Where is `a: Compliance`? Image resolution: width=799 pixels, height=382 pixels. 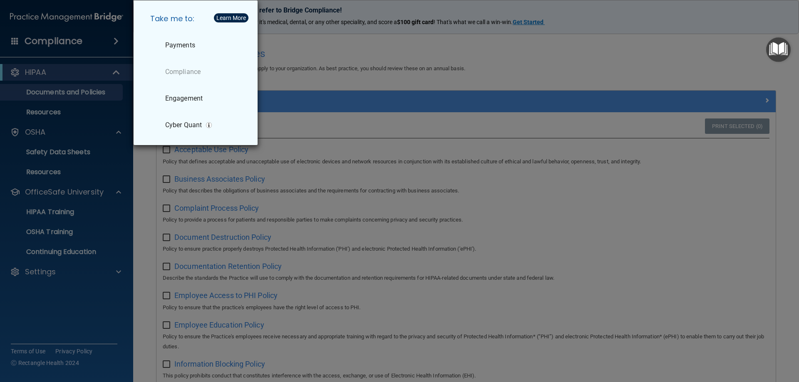 a: Compliance is located at coordinates (197, 72).